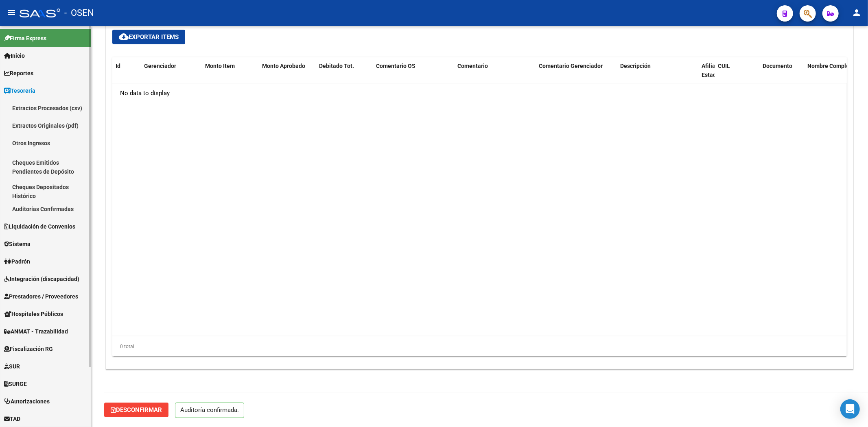  I want to click on span: Desconfirmar, so click(136, 410).